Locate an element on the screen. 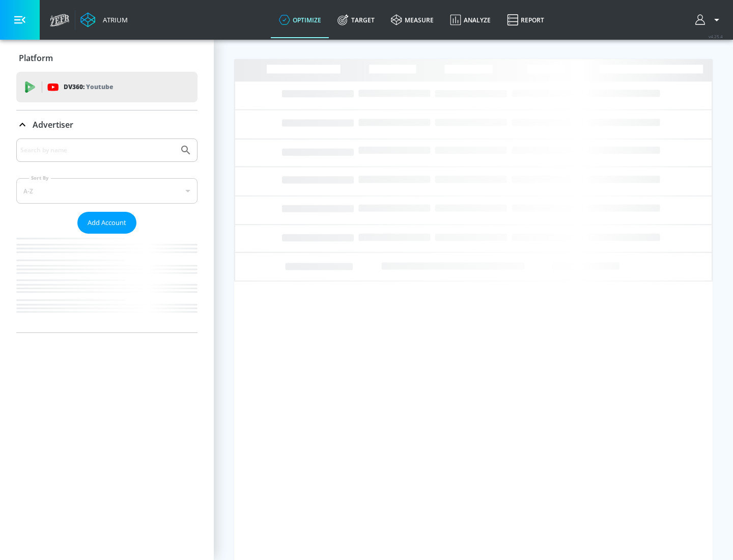  a: Target is located at coordinates (356, 20).